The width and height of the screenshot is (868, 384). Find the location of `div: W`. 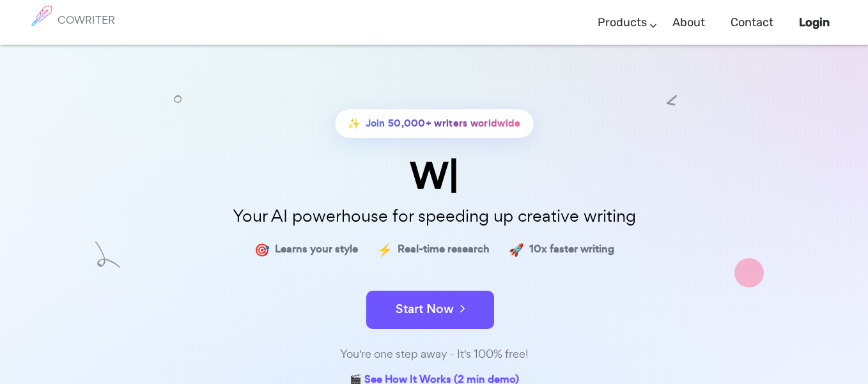

div: W is located at coordinates (434, 176).